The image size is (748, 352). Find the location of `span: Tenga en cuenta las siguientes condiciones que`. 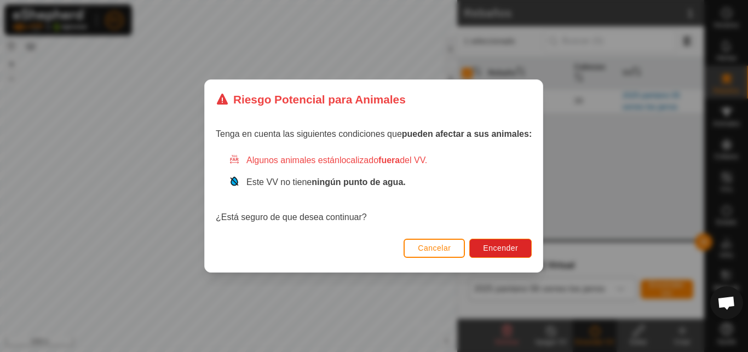

span: Tenga en cuenta las siguientes condiciones que is located at coordinates (374, 134).